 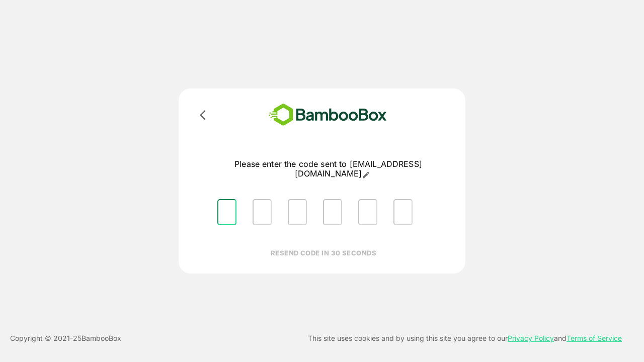 What do you see at coordinates (594, 338) in the screenshot?
I see `a: Terms of Service` at bounding box center [594, 338].